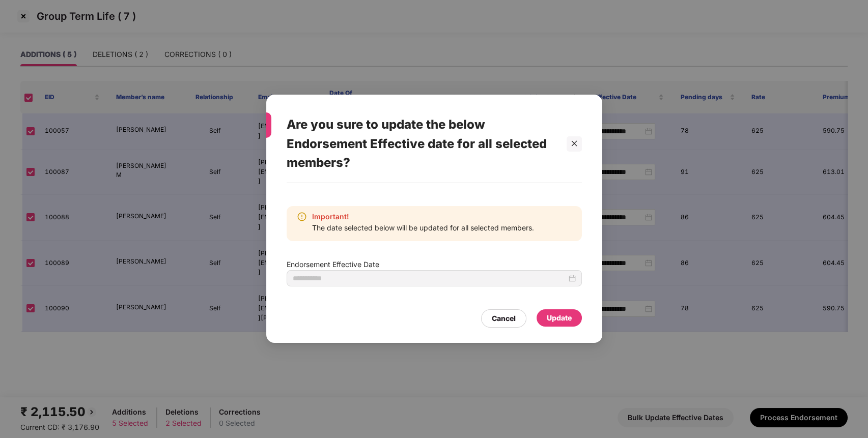  What do you see at coordinates (573, 144) in the screenshot?
I see `span: close` at bounding box center [573, 144].